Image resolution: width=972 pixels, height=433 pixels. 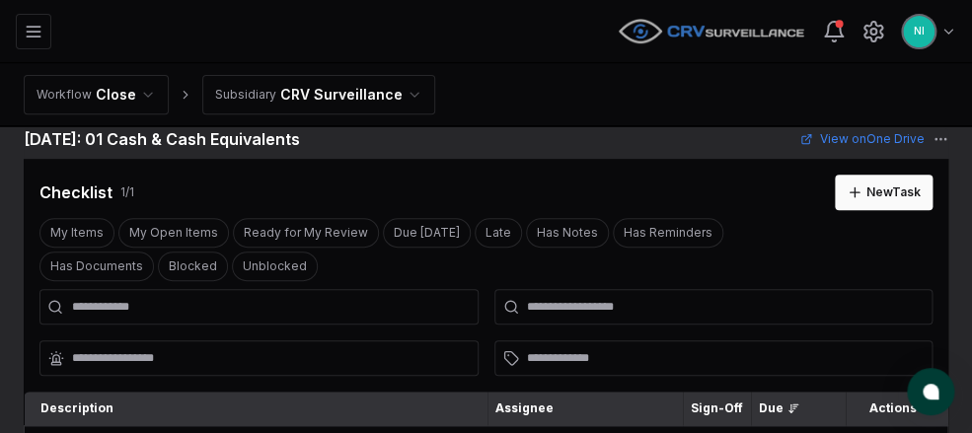 I want to click on div: Subsidiary, so click(x=246, y=95).